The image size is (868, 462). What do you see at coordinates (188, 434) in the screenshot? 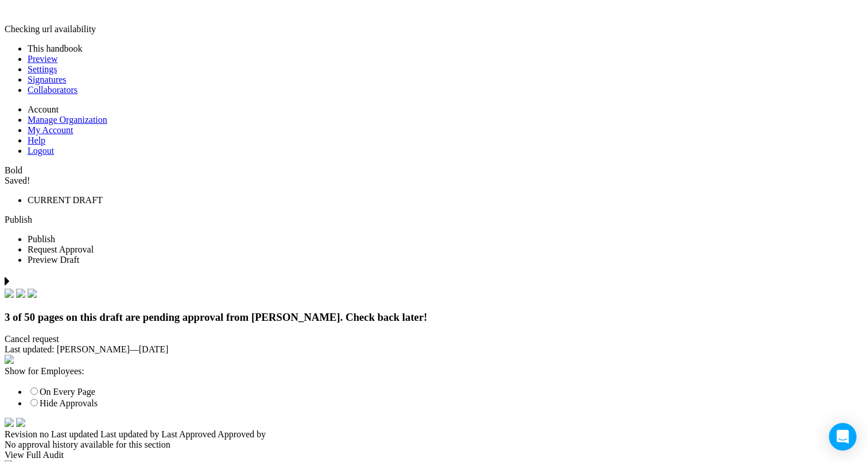
I see `span: Last Approved` at bounding box center [188, 434].